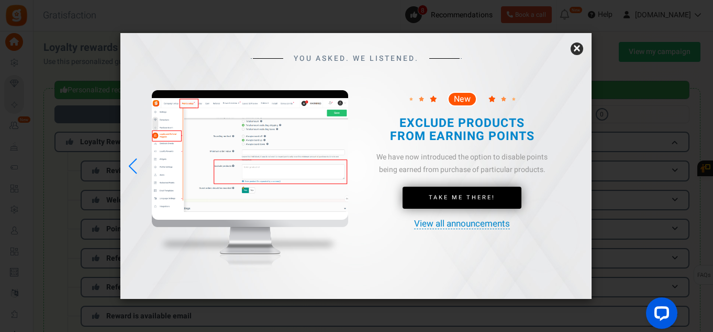  Describe the element at coordinates (462, 163) in the screenshot. I see `div: We have now introduced the option to disable points being earned from purchase of particular prod...` at that location.